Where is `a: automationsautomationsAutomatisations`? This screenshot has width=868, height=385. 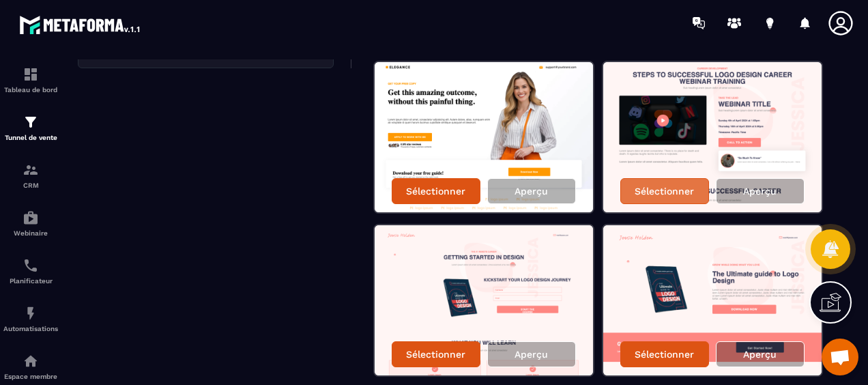 a: automationsautomationsAutomatisations is located at coordinates (31, 319).